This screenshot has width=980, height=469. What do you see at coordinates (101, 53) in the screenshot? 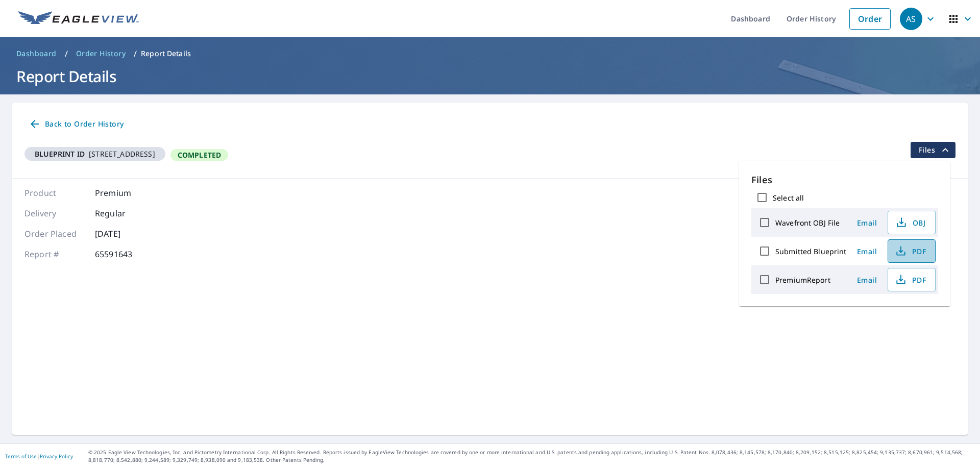
I see `span: Order History` at bounding box center [101, 53].